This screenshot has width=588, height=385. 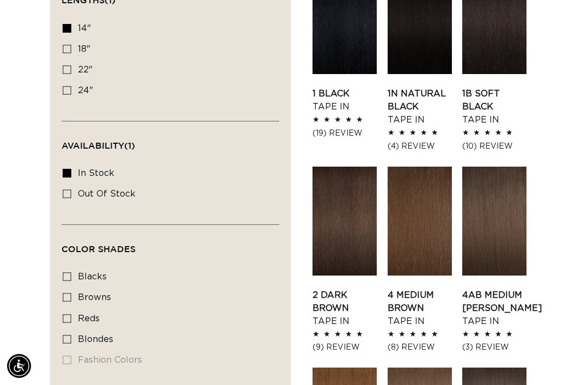 I want to click on span: (1), so click(x=130, y=146).